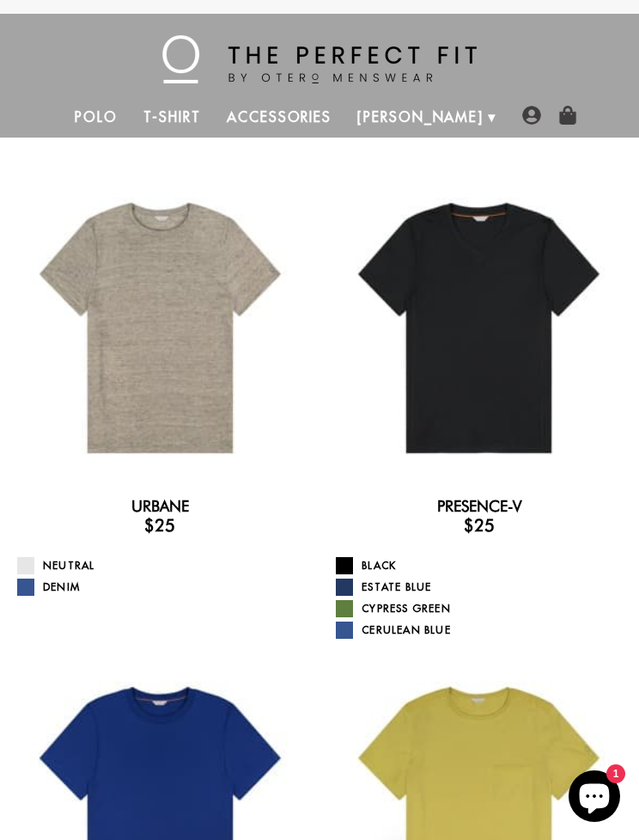 Image resolution: width=639 pixels, height=840 pixels. I want to click on a: Cypress Green, so click(481, 609).